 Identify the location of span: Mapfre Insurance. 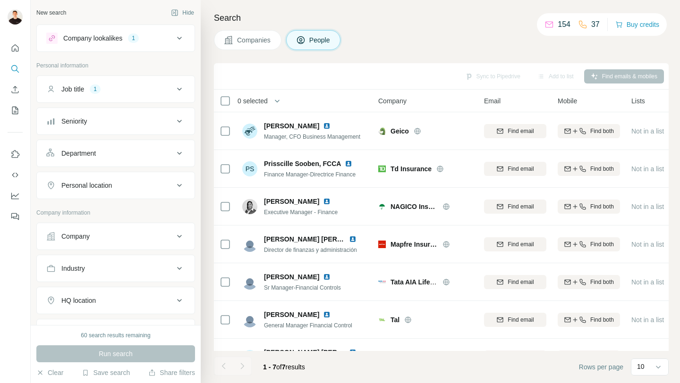
(414, 245).